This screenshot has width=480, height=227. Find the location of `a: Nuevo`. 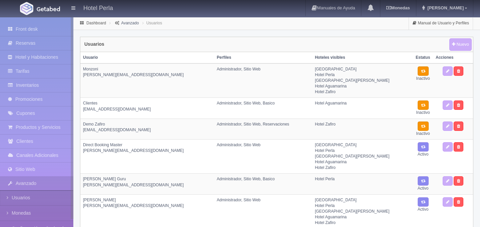

a: Nuevo is located at coordinates (461, 44).